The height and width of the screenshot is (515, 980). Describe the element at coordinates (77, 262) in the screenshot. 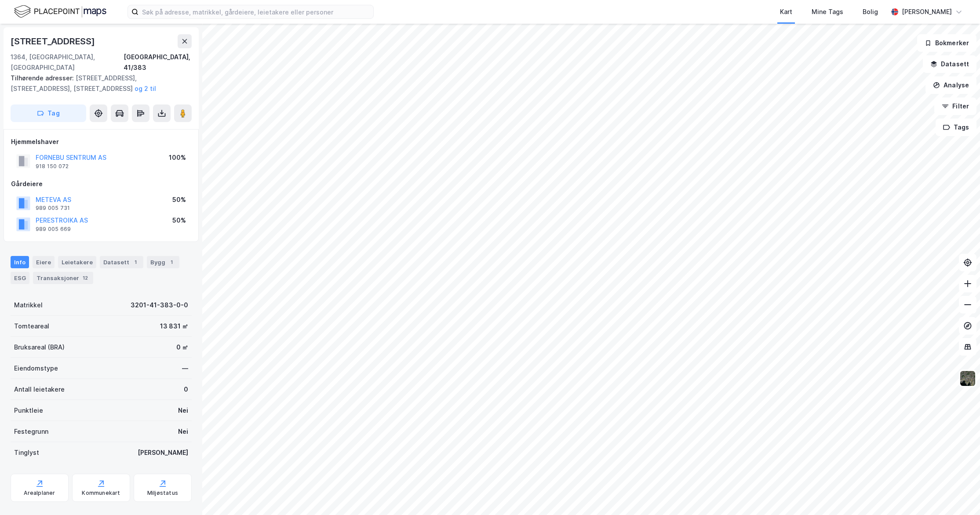

I see `div: Leietakere` at that location.